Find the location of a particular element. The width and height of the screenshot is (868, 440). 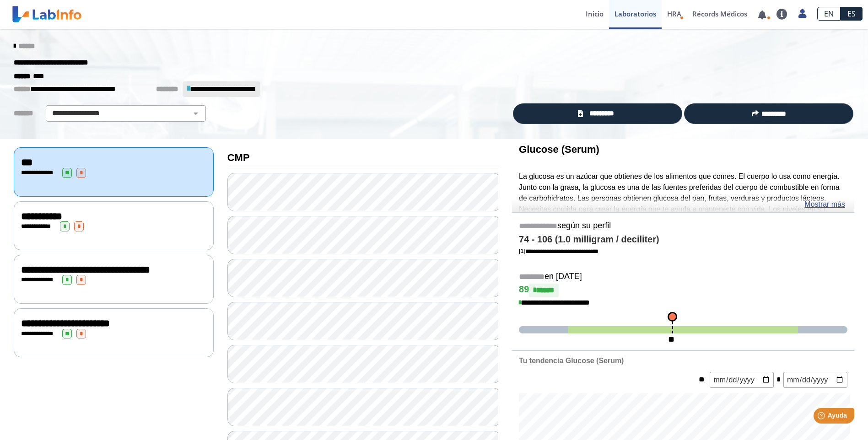

p: La glucosa es un azúcar que obtienes de los alimentos que comes. El cuerpo lo usa como energía. J... is located at coordinates (683, 204).